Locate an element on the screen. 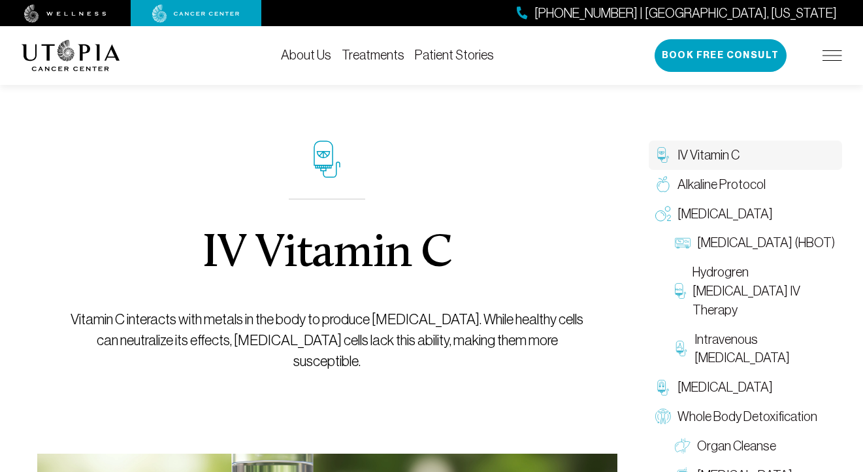 The image size is (863, 472). img: Organ Cleanse is located at coordinates (683, 446).